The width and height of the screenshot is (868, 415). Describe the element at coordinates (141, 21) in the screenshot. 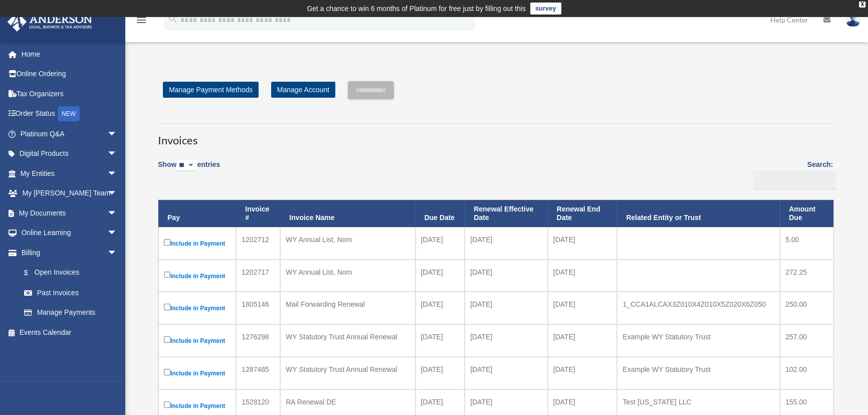

I see `a: menu` at that location.